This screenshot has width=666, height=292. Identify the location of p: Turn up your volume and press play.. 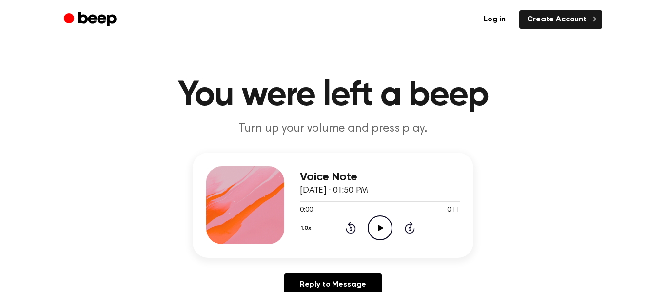
(333, 129).